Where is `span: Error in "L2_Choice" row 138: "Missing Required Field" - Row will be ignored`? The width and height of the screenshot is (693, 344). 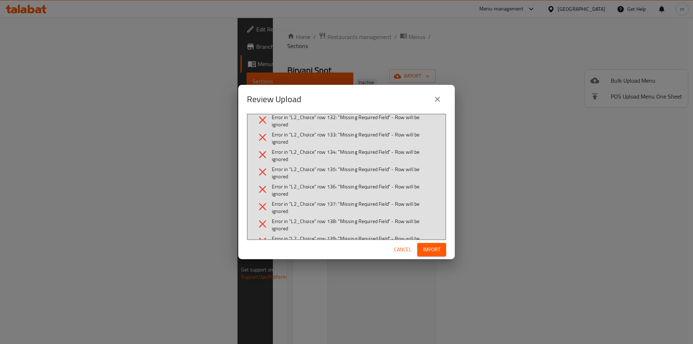
span: Error in "L2_Choice" row 138: "Missing Required Field" - Row will be ignored is located at coordinates (354, 225).